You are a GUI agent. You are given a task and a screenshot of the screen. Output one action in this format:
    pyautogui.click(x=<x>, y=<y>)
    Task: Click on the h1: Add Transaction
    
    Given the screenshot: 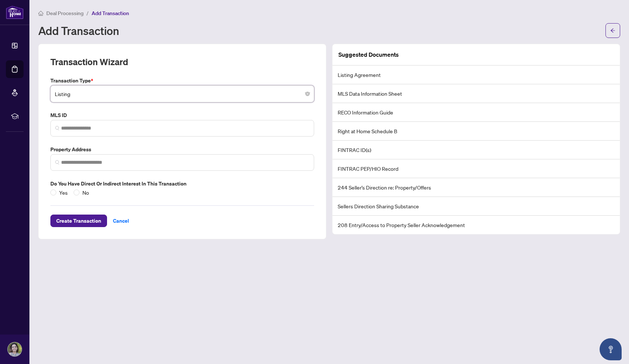 What is the action you would take?
    pyautogui.click(x=79, y=31)
    